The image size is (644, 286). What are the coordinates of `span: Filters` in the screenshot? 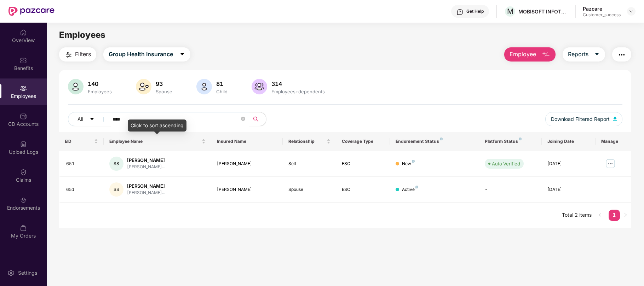 It's located at (83, 54).